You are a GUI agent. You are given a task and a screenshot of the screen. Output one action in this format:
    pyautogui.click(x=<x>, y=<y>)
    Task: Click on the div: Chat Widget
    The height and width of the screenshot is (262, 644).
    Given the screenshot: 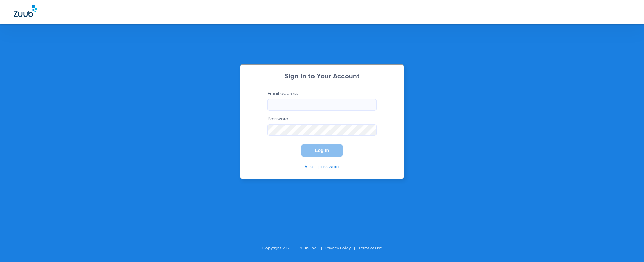 What is the action you would take?
    pyautogui.click(x=627, y=245)
    